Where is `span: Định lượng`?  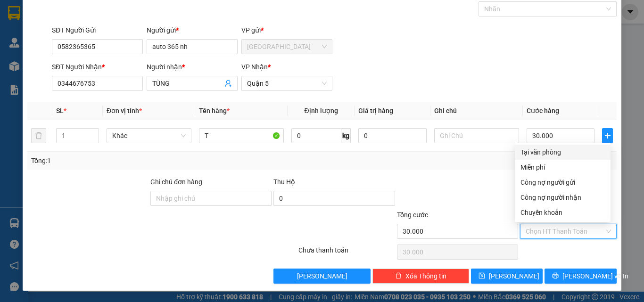
span: Định lượng is located at coordinates (320, 111).